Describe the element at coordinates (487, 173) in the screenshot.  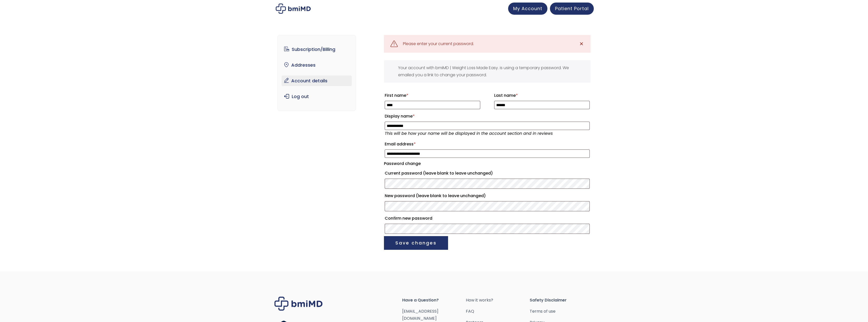
I see `label: Current password (leave blank to leave unchanged)` at that location.